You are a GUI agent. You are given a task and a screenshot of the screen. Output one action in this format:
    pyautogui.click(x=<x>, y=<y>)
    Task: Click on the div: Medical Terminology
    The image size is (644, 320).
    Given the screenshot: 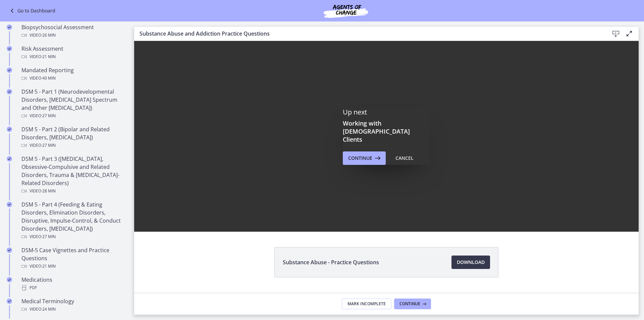 What is the action you would take?
    pyautogui.click(x=74, y=305)
    